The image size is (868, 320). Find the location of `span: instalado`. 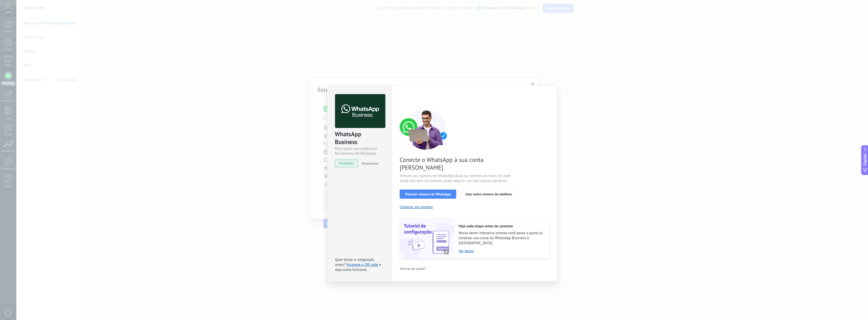

span: instalado is located at coordinates (346, 163).